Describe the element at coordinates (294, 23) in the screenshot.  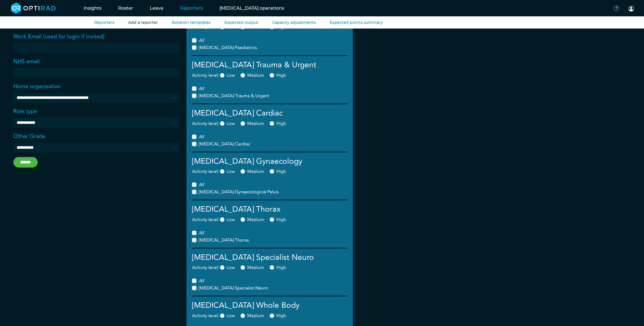
I see `a: Capacity adjustments` at that location.